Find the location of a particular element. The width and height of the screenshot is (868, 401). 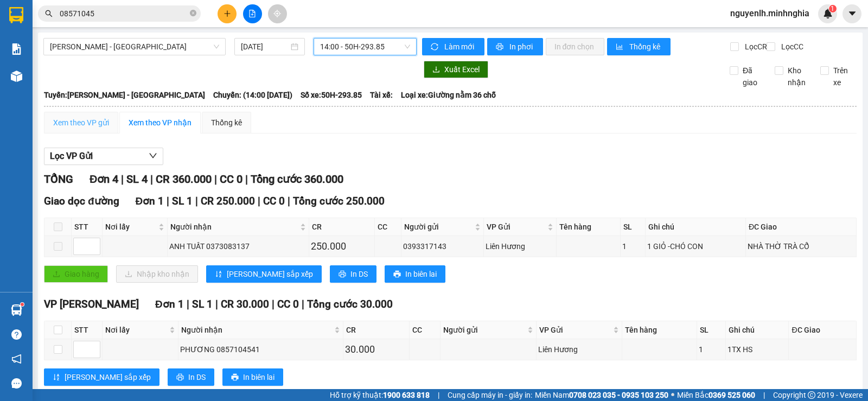

div: Thống kê is located at coordinates (226, 123).